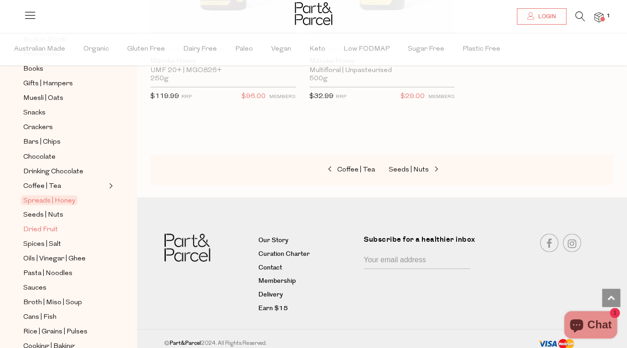 This screenshot has height=348, width=627. What do you see at coordinates (65, 287) in the screenshot?
I see `a: Sauces` at bounding box center [65, 287].